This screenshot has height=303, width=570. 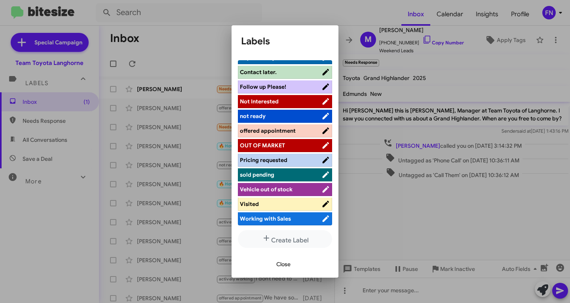 What do you see at coordinates (266, 189) in the screenshot?
I see `span: Vehicle out of stock` at bounding box center [266, 189].